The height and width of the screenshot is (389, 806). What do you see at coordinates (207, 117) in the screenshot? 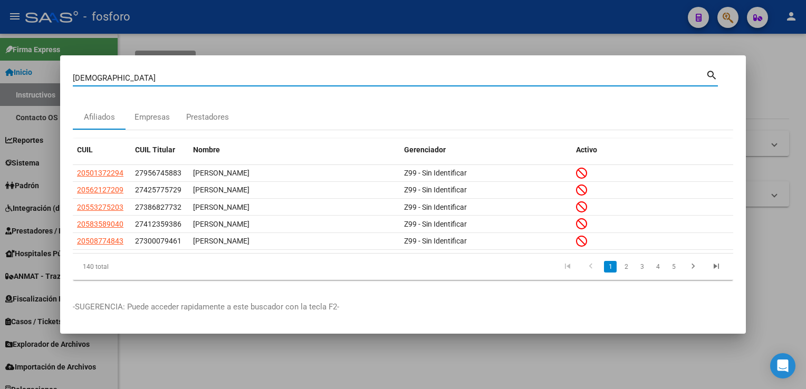
I see `div: Prestadores` at bounding box center [207, 117].